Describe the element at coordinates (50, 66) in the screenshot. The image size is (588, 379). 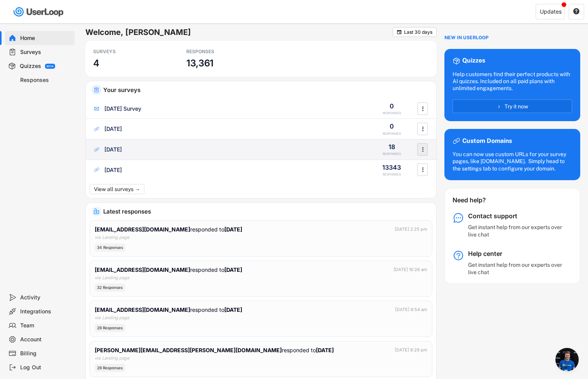
I see `div: BETA` at that location.